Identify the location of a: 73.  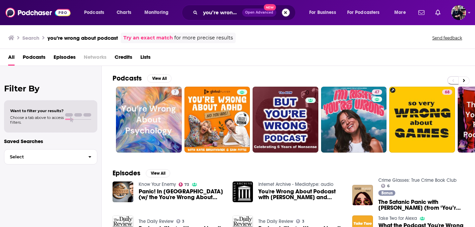
(184, 184).